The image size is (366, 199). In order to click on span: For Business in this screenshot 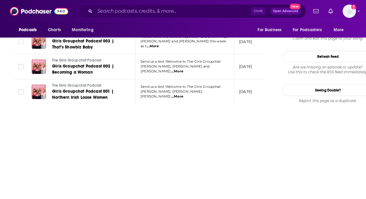, I will do `click(270, 30)`.